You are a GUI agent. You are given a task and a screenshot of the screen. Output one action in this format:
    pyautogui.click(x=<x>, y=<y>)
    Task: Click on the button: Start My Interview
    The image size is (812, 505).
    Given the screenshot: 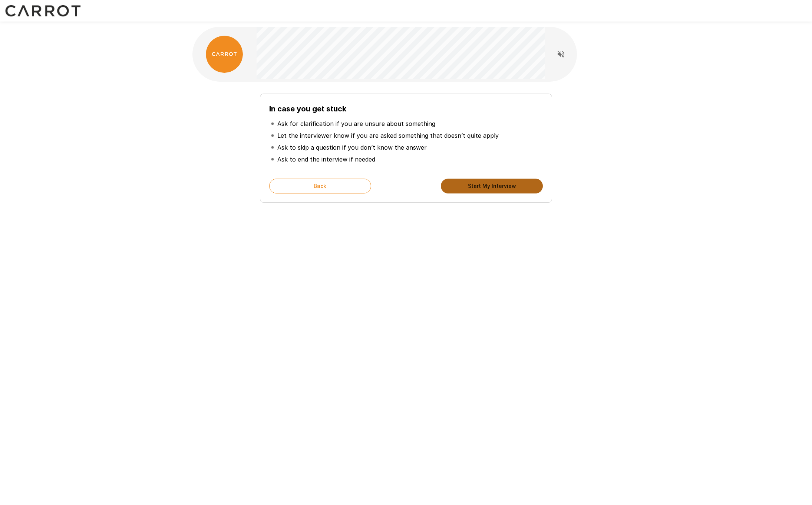 What is the action you would take?
    pyautogui.click(x=492, y=186)
    